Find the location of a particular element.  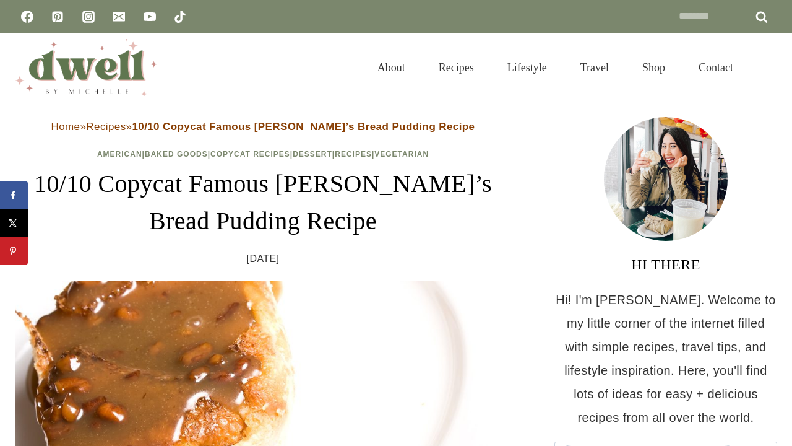

a: Lifestyle is located at coordinates (527, 67).